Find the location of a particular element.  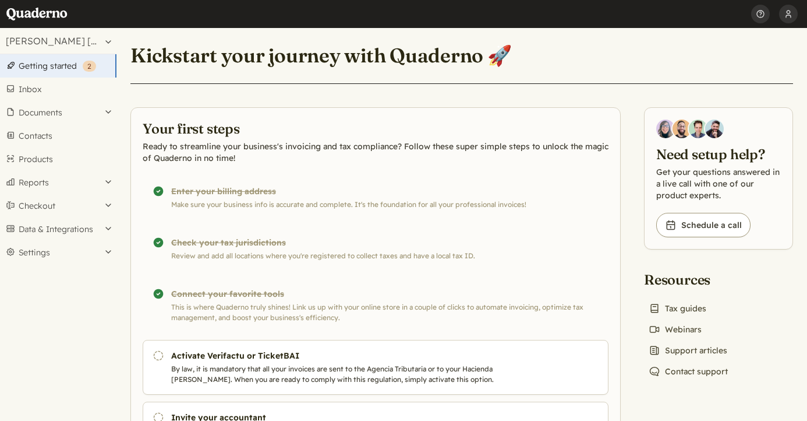

p: By law, it is mandatory that all your invoices are sent to the Agencia Tributaria or to your Haci... is located at coordinates (346, 374).